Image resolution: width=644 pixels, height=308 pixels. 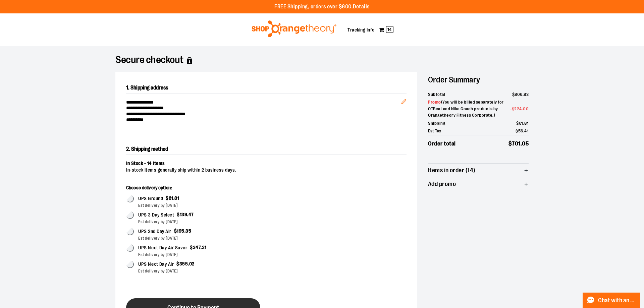 I want to click on span: 00, so click(x=526, y=109).